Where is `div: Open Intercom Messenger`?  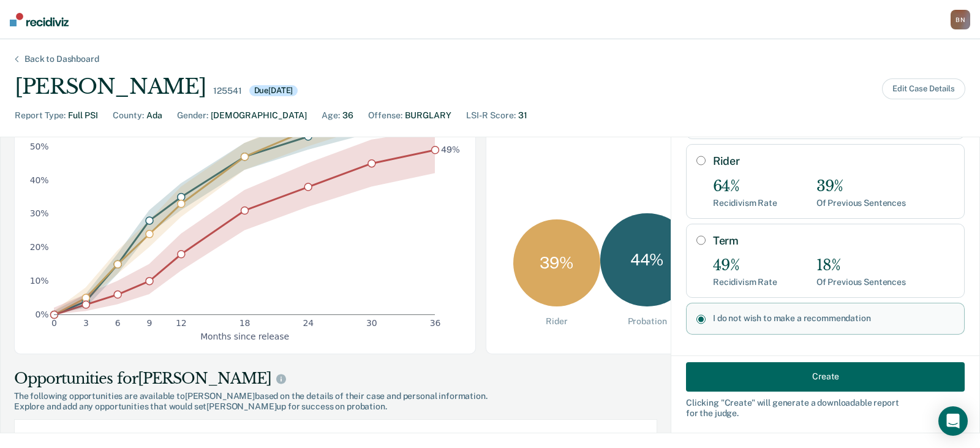
div: Open Intercom Messenger is located at coordinates (953, 421).